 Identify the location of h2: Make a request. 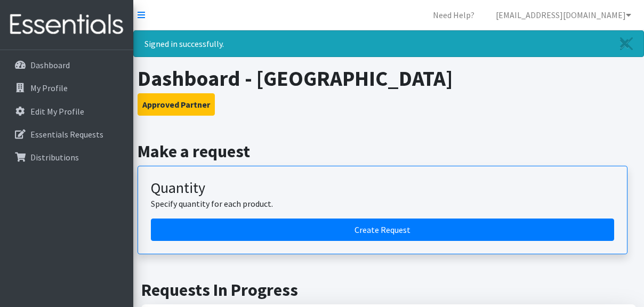
(389, 152).